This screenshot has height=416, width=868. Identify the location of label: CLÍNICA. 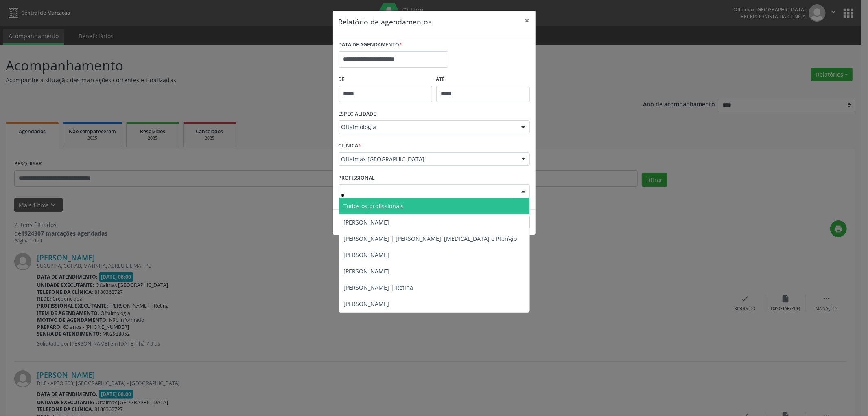
(350, 146).